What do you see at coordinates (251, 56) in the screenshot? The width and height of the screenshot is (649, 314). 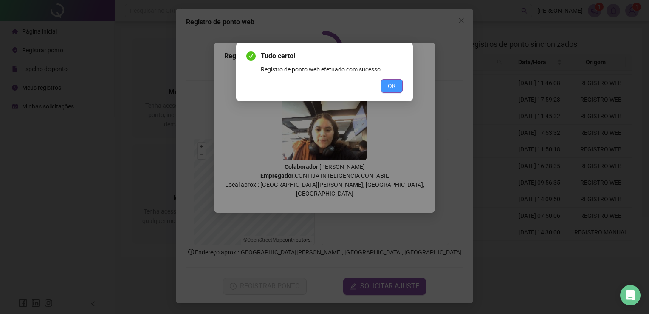 I see `span: check-circle` at bounding box center [251, 56].